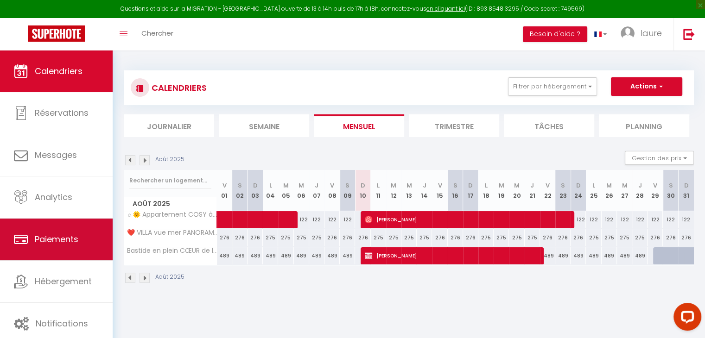  I want to click on li: Trimestre, so click(454, 126).